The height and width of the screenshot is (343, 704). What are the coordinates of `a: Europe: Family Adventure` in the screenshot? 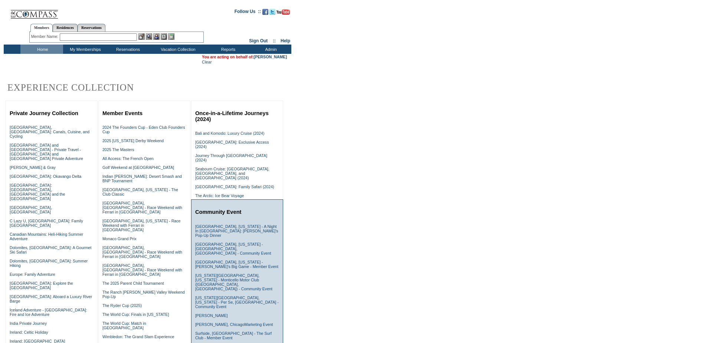 It's located at (32, 274).